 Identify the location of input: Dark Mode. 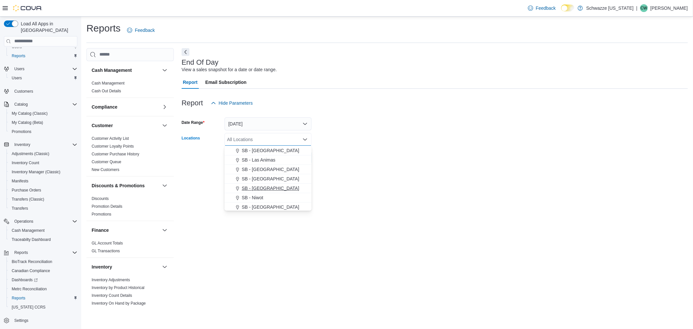
(568, 8).